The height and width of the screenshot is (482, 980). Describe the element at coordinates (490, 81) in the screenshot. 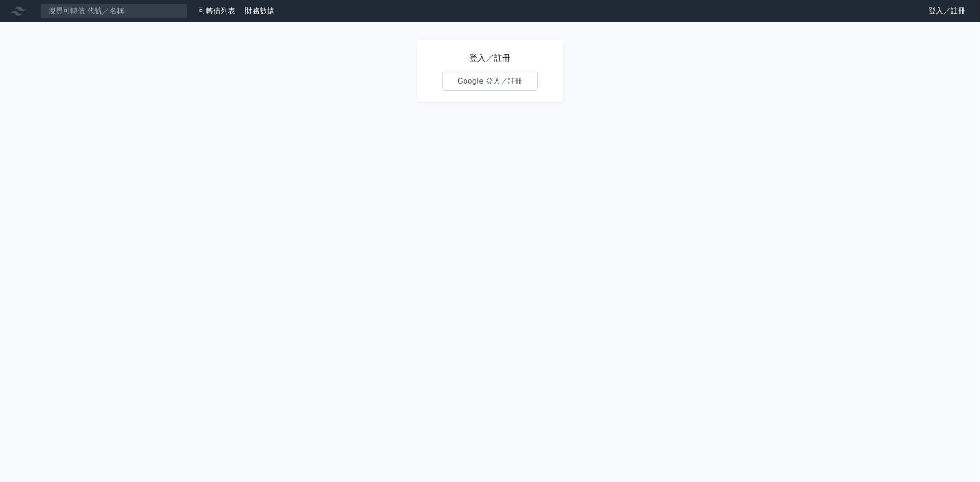

I see `a: Google 登入／註冊` at that location.